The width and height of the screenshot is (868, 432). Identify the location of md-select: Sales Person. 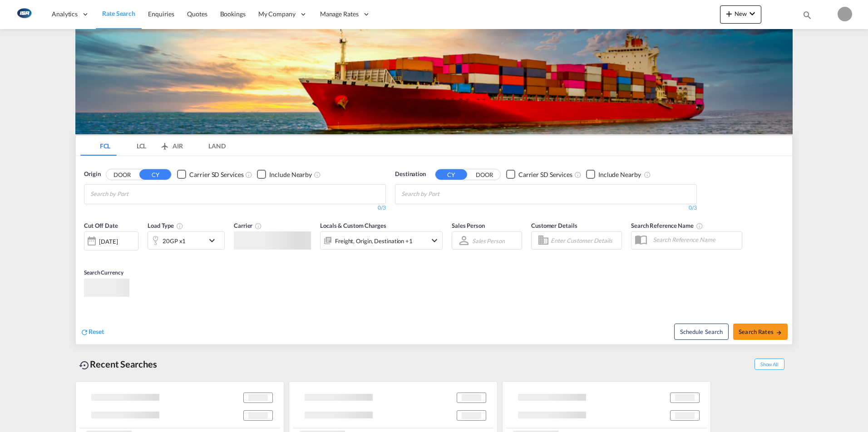
(488, 241).